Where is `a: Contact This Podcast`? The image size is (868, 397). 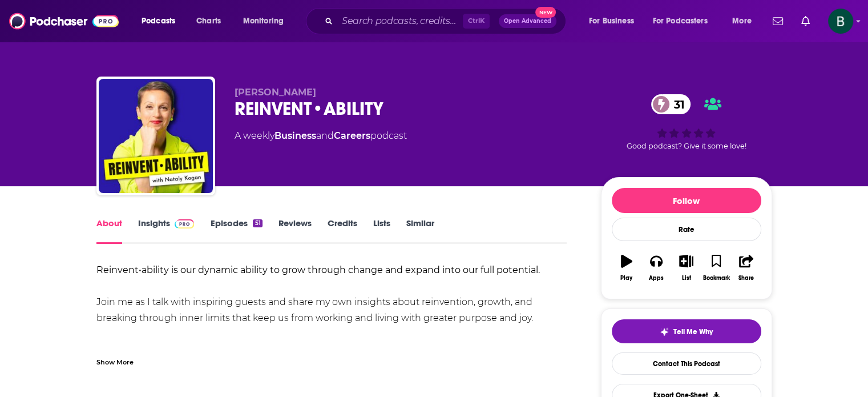 a: Contact This Podcast is located at coordinates (686, 363).